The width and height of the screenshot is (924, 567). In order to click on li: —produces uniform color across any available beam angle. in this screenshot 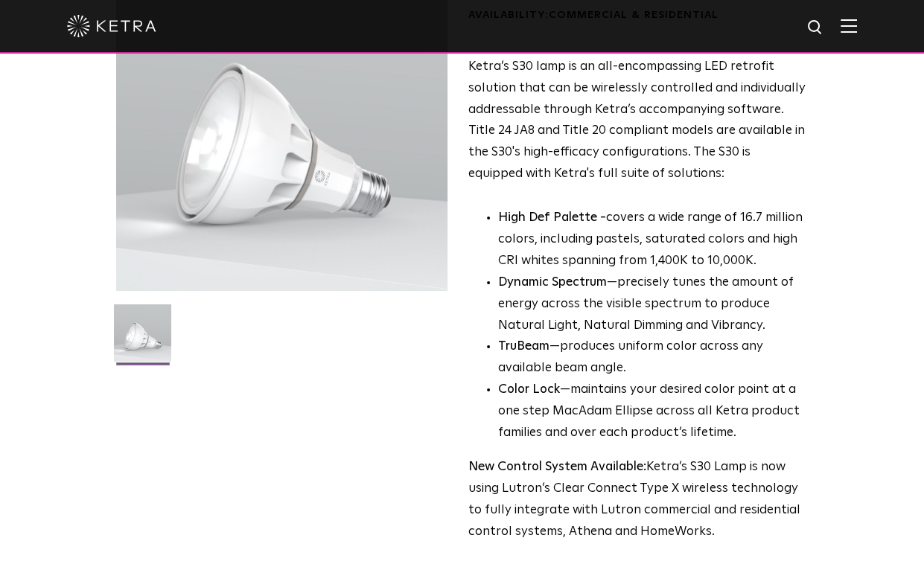, I will do `click(652, 358)`.